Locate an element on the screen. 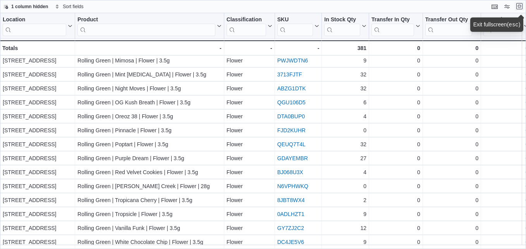  button: Transfer Out Qty is located at coordinates (451, 26).